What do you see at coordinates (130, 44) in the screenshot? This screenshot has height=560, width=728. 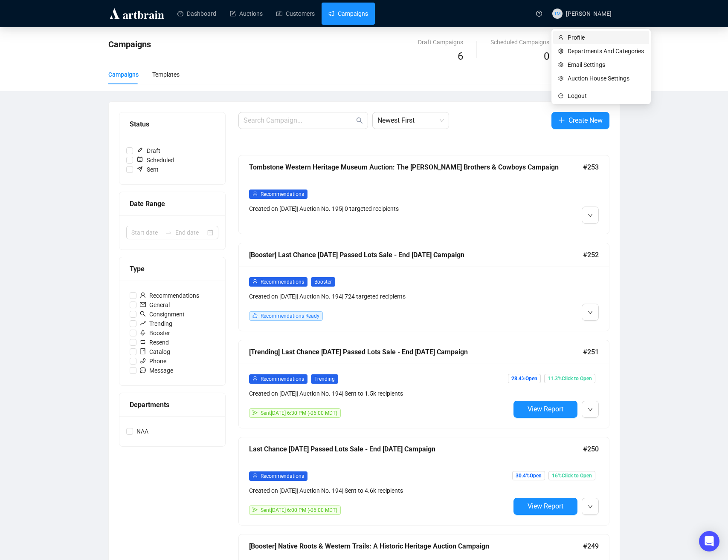 I see `span: Campaigns` at bounding box center [130, 44].